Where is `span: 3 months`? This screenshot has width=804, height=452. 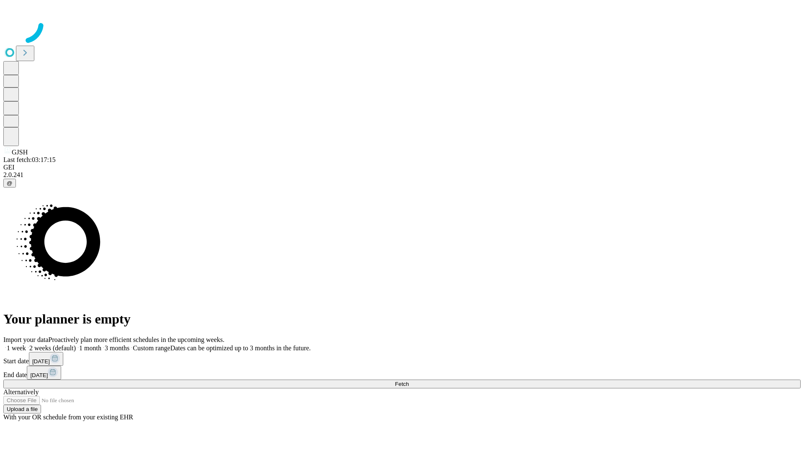 span: 3 months is located at coordinates (117, 348).